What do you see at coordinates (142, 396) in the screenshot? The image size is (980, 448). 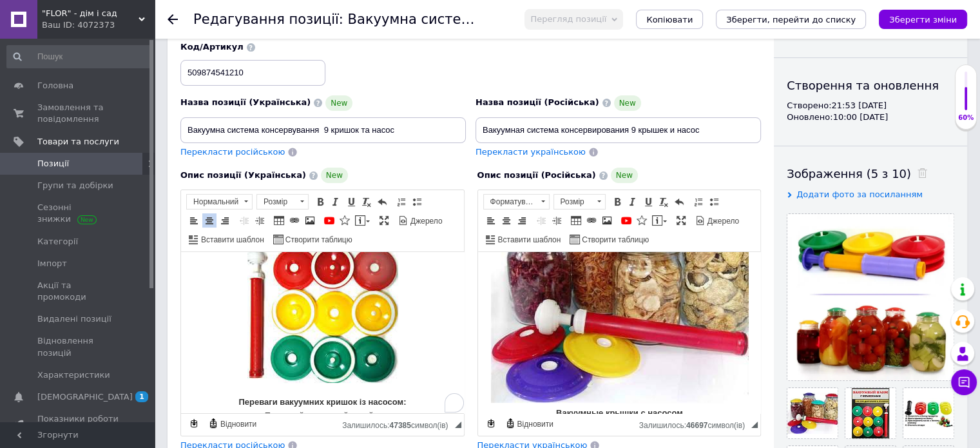 I see `span: 1` at bounding box center [142, 396].